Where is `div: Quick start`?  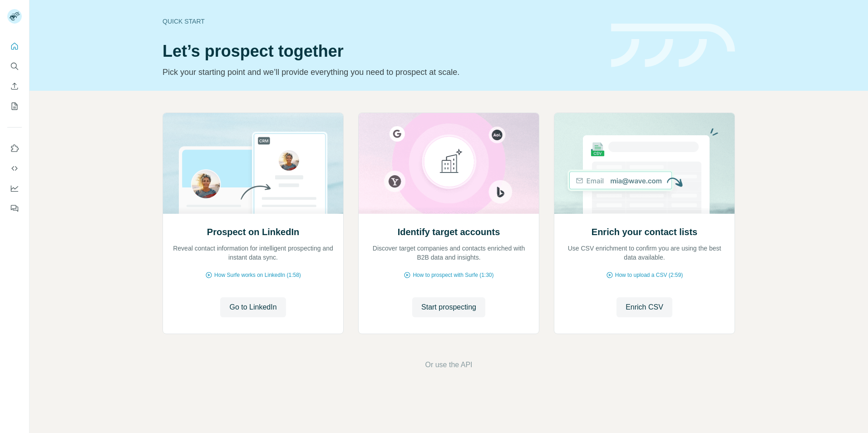 div: Quick start is located at coordinates (382, 21).